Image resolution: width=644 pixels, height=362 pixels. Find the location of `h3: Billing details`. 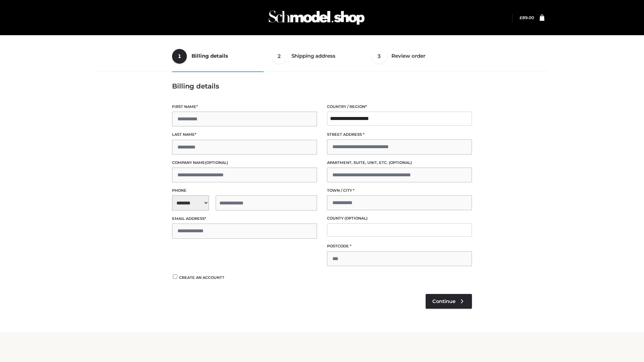

h3: Billing details is located at coordinates (322, 86).